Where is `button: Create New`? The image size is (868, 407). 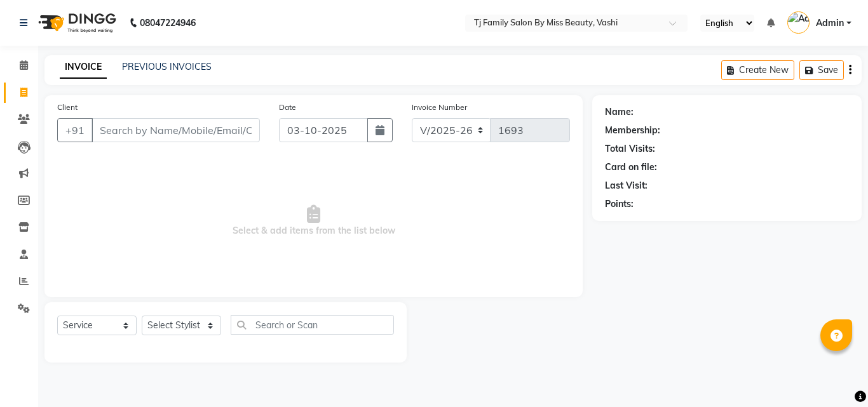
button: Create New is located at coordinates (757, 70).